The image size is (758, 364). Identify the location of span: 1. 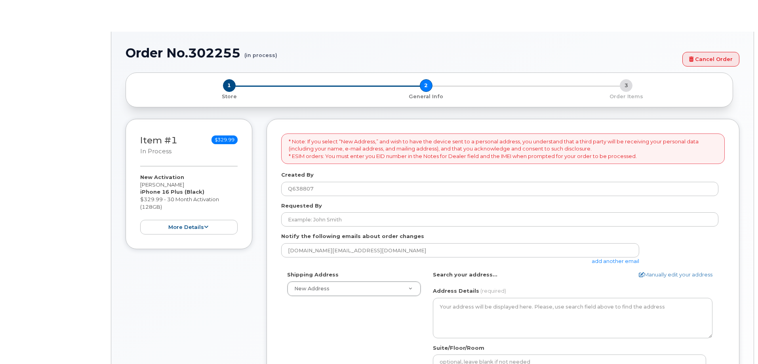
(229, 85).